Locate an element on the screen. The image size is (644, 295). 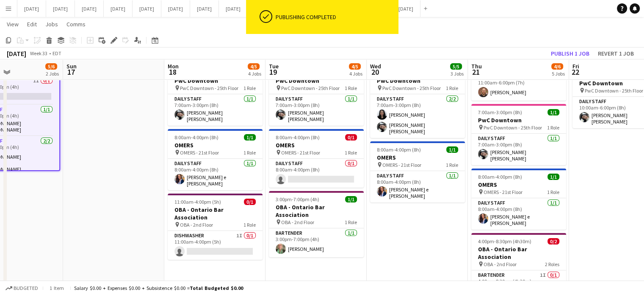
span: Comms is located at coordinates (76, 24).